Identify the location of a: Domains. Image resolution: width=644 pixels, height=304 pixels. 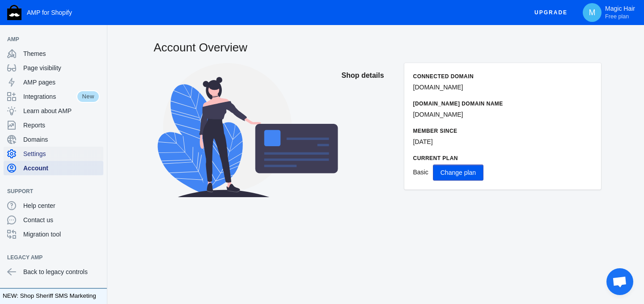
(53, 139).